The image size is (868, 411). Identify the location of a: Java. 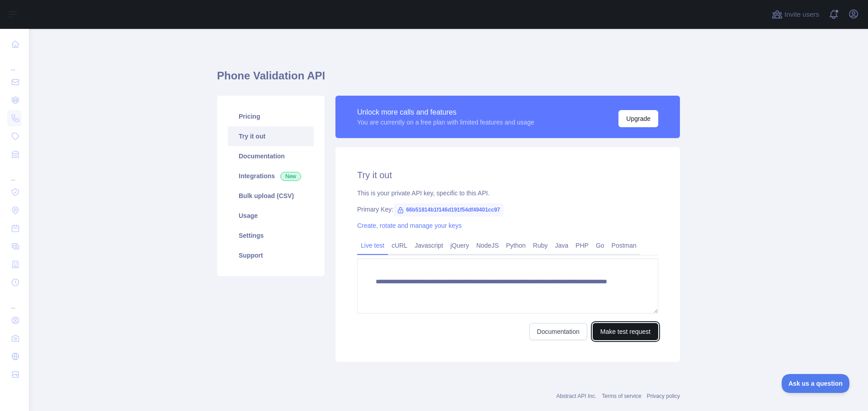
(562, 245).